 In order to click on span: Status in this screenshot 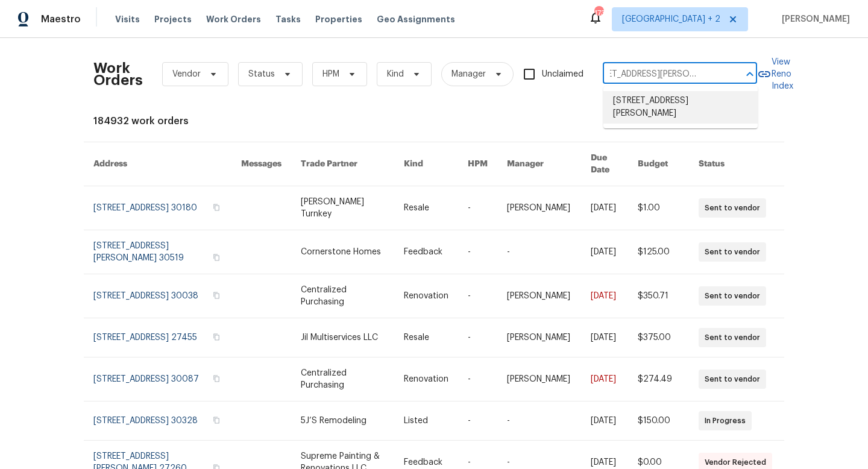, I will do `click(261, 74)`.